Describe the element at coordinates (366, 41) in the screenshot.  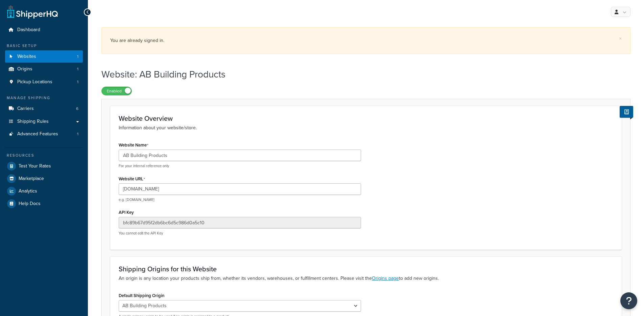
I see `div: You are already signed in.` at that location.